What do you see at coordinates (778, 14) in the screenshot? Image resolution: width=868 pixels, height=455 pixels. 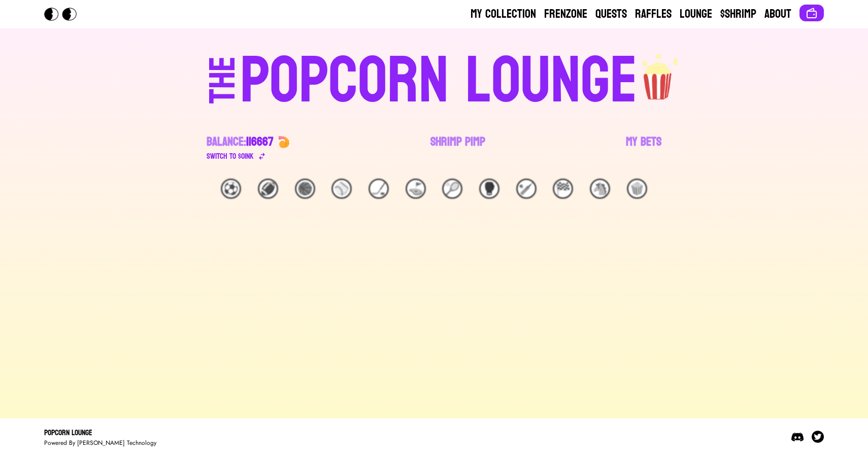 I see `a: About` at bounding box center [778, 14].